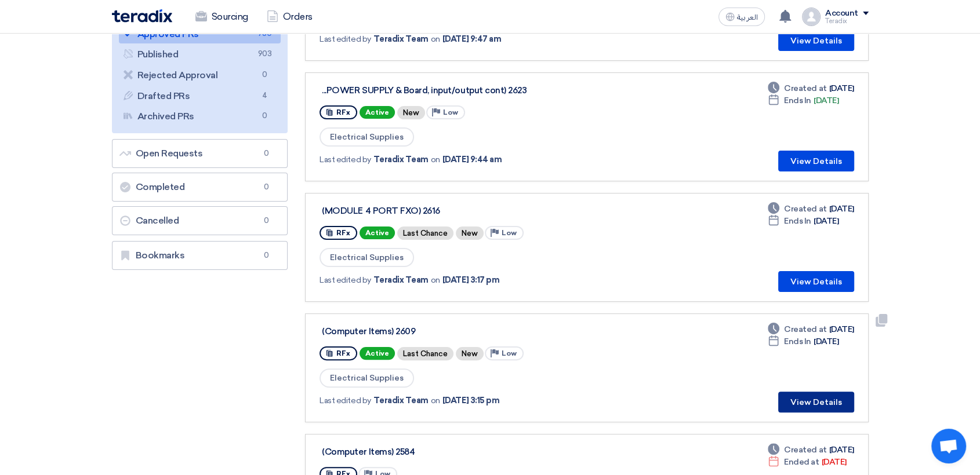 The image size is (980, 475). Describe the element at coordinates (289, 17) in the screenshot. I see `a: Orders` at that location.